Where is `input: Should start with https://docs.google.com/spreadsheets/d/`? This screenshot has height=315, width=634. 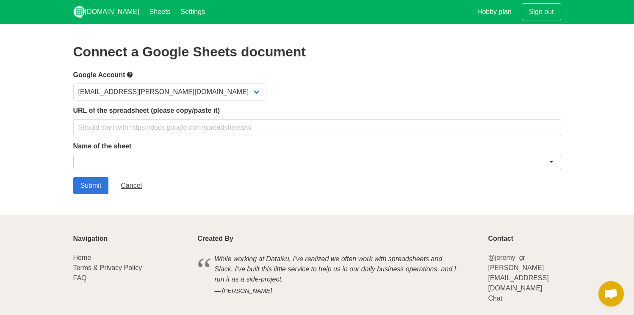 input: Should start with https://docs.google.com/spreadsheets/d/ is located at coordinates (317, 127).